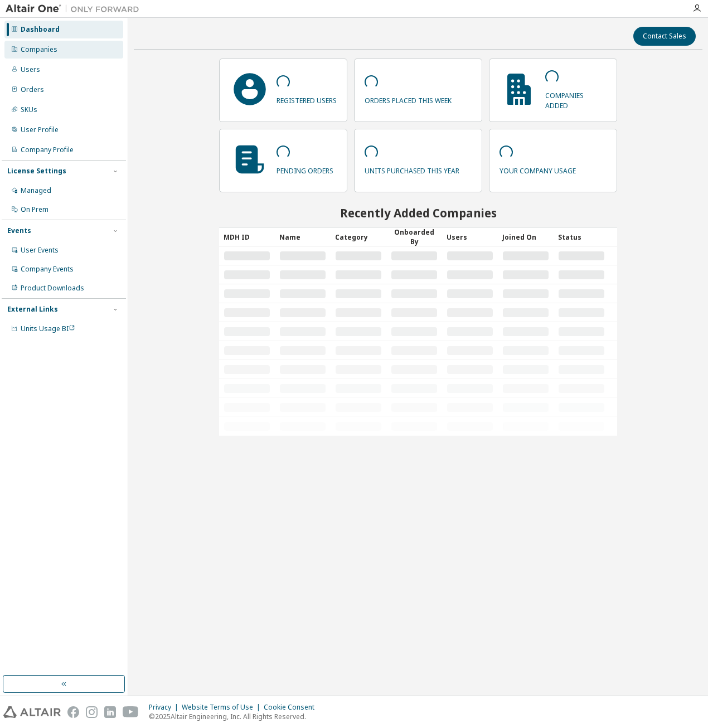 This screenshot has height=728, width=708. I want to click on div: MDH ID, so click(247, 237).